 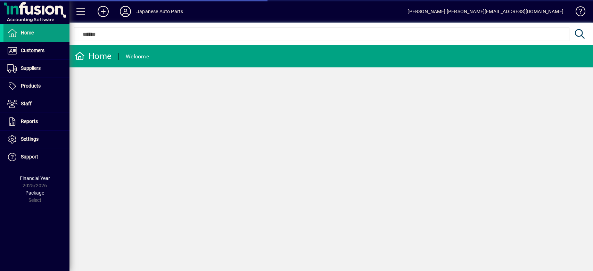 I want to click on span: Home, so click(x=27, y=33).